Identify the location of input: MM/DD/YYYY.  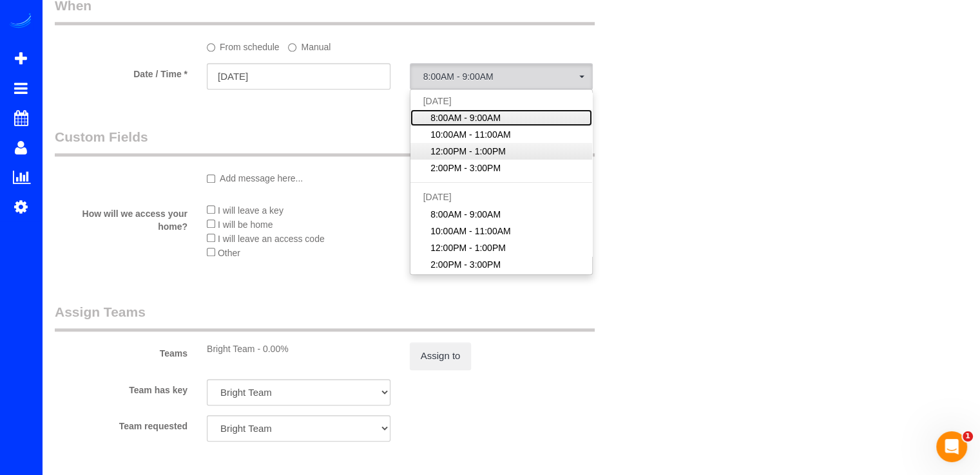
(299, 76).